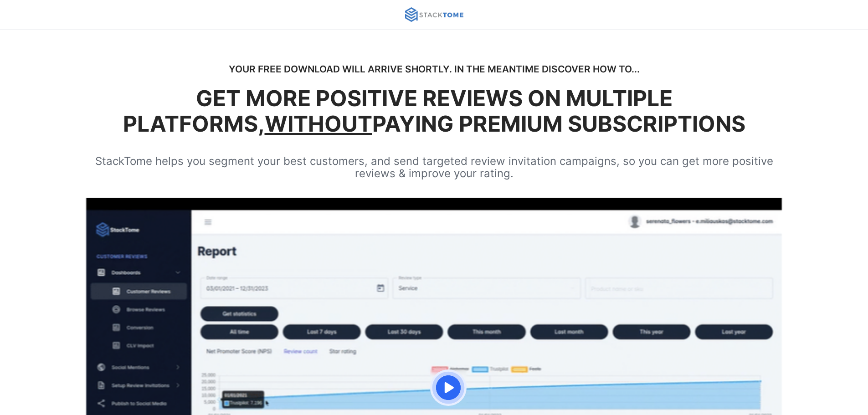 Image resolution: width=868 pixels, height=415 pixels. Describe the element at coordinates (319, 123) in the screenshot. I see `strong: Without` at that location.